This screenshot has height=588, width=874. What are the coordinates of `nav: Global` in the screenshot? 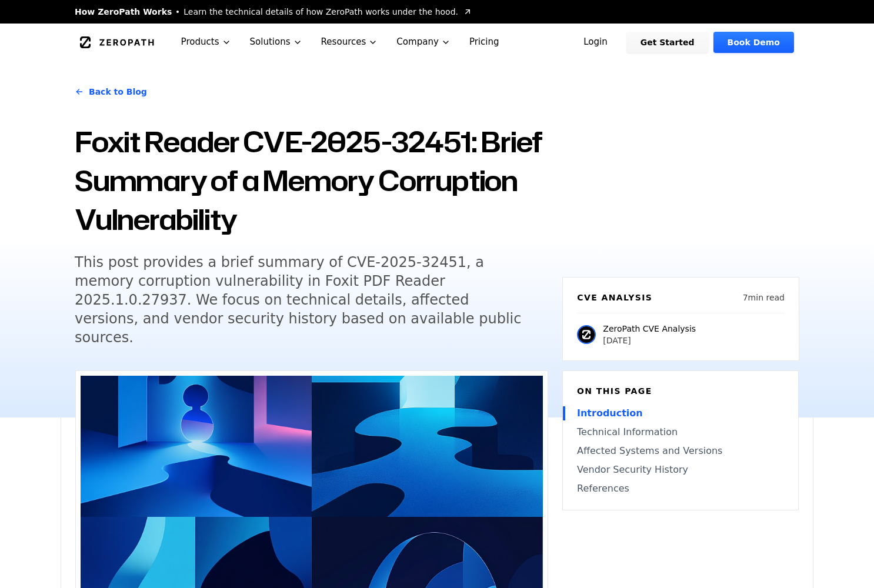 It's located at (437, 42).